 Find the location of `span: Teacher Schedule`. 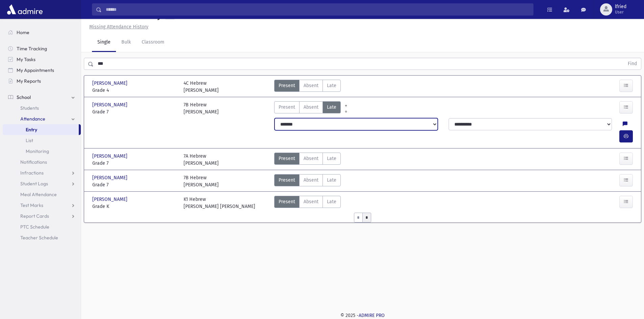

span: Teacher Schedule is located at coordinates (39, 238).